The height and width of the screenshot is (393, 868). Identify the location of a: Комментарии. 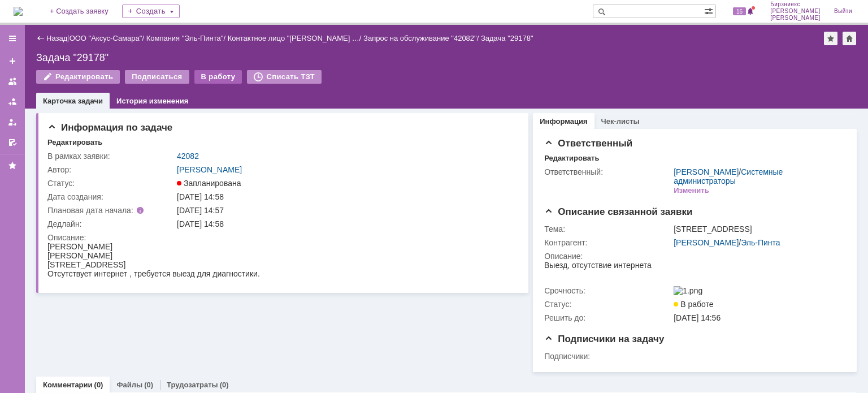
(68, 384).